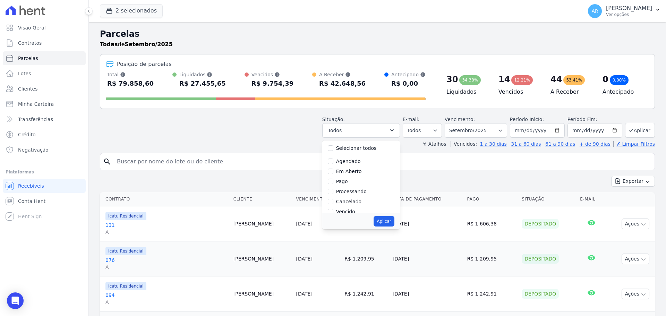 This screenshot has height=316, width=666. What do you see at coordinates (522, 80) in the screenshot?
I see `div: 12,21%` at bounding box center [522, 80].